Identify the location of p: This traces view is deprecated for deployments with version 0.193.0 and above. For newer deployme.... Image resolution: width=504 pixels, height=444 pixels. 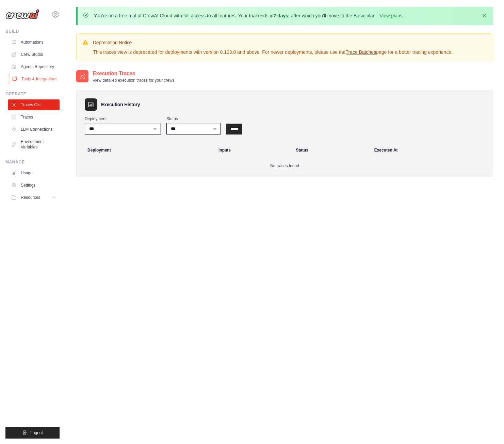
(273, 52).